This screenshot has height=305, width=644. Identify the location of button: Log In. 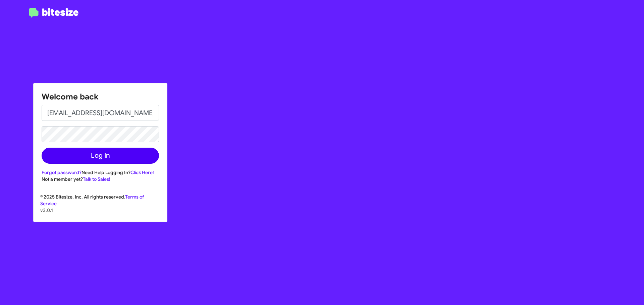
(100, 156).